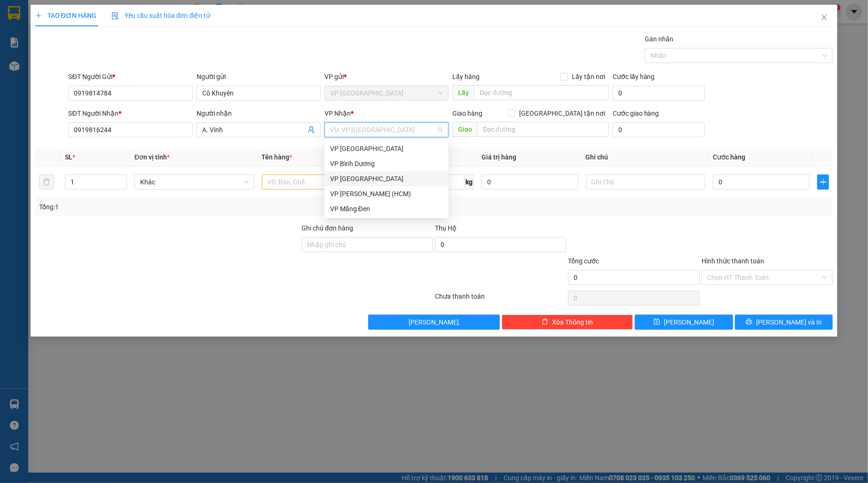 This screenshot has width=868, height=483. Describe the element at coordinates (152, 157) in the screenshot. I see `span: Đơn vị tính` at that location.